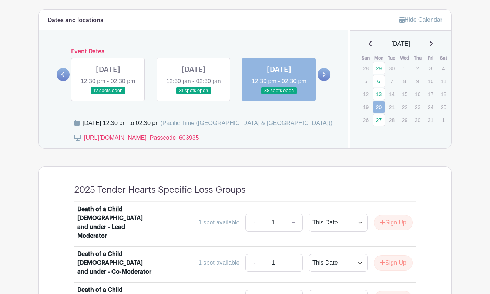  What do you see at coordinates (379, 81) in the screenshot?
I see `a: 6` at bounding box center [379, 81].